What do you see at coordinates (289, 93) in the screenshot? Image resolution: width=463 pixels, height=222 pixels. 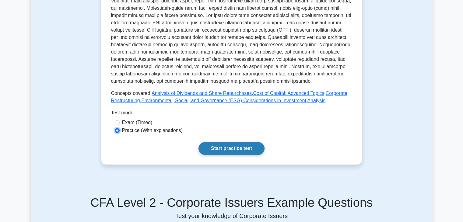 I see `a: Cost of Capital: Advanced Topics` at bounding box center [289, 93].